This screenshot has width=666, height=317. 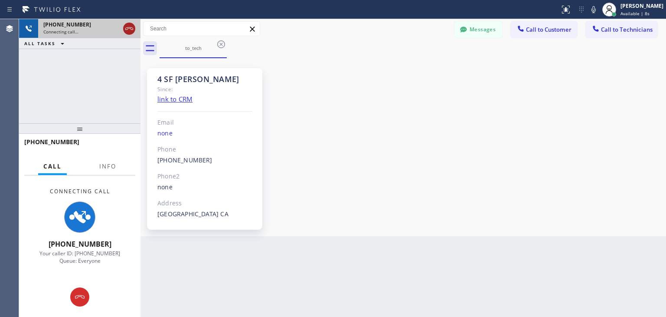 What do you see at coordinates (52, 166) in the screenshot?
I see `button: Call` at bounding box center [52, 166].